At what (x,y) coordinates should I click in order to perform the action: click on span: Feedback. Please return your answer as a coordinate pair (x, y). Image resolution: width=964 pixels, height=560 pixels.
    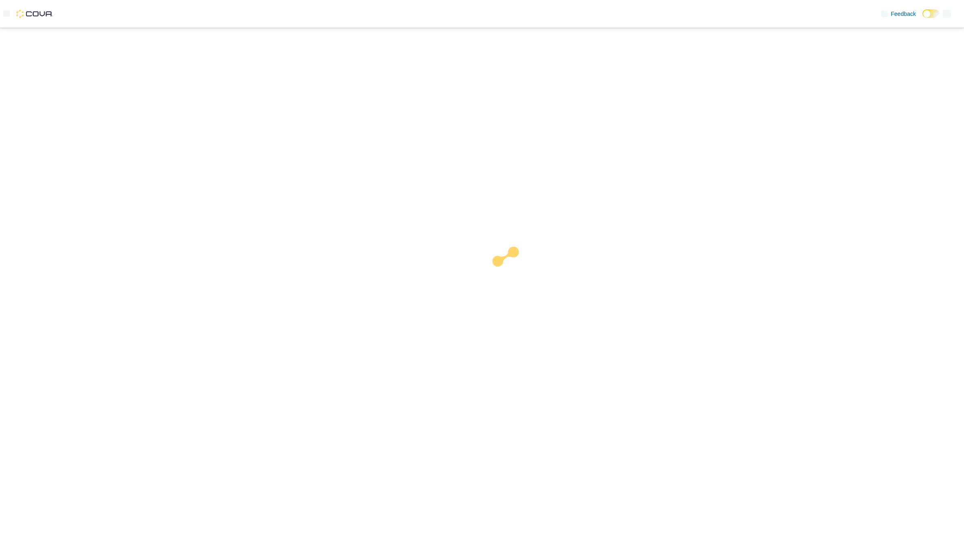
    Looking at the image, I should click on (903, 14).